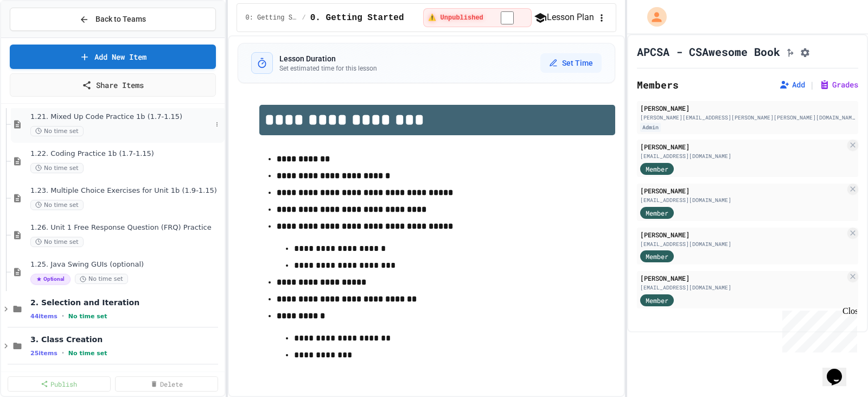 This screenshot has width=868, height=397. What do you see at coordinates (166, 384) in the screenshot?
I see `a: Delete` at bounding box center [166, 384].